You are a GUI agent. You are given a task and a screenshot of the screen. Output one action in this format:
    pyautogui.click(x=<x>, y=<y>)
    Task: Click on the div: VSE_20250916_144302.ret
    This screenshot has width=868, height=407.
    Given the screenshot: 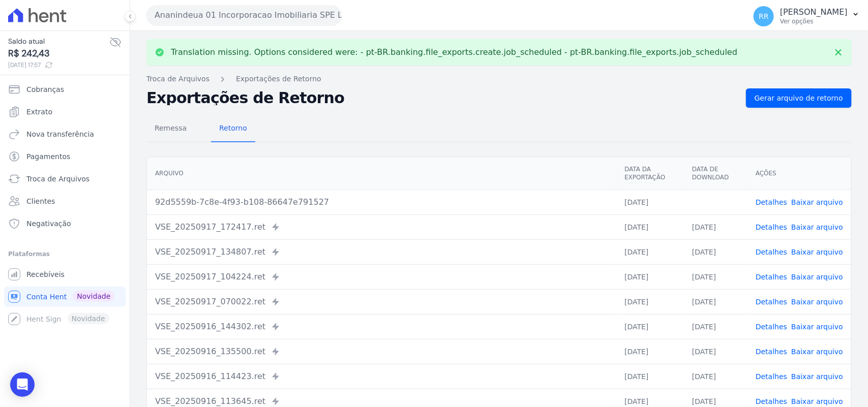 What is the action you would take?
    pyautogui.click(x=382, y=327)
    